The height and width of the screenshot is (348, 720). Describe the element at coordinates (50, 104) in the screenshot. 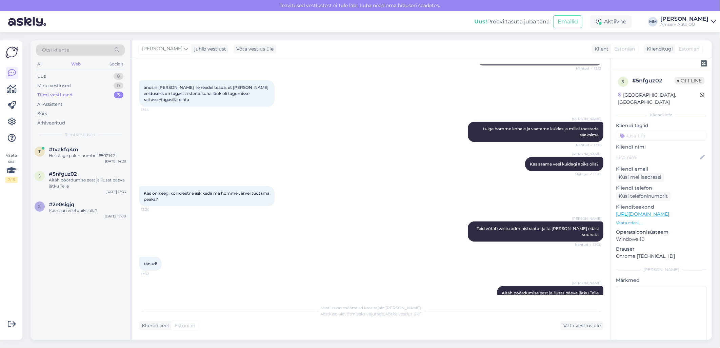

I see `div: AI Assistent` at that location.